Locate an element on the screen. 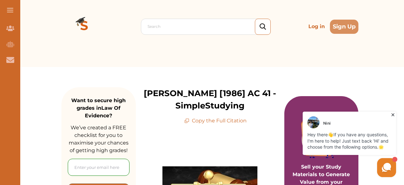 Image resolution: width=404 pixels, height=185 pixels. button: Sign Up is located at coordinates (345, 27).